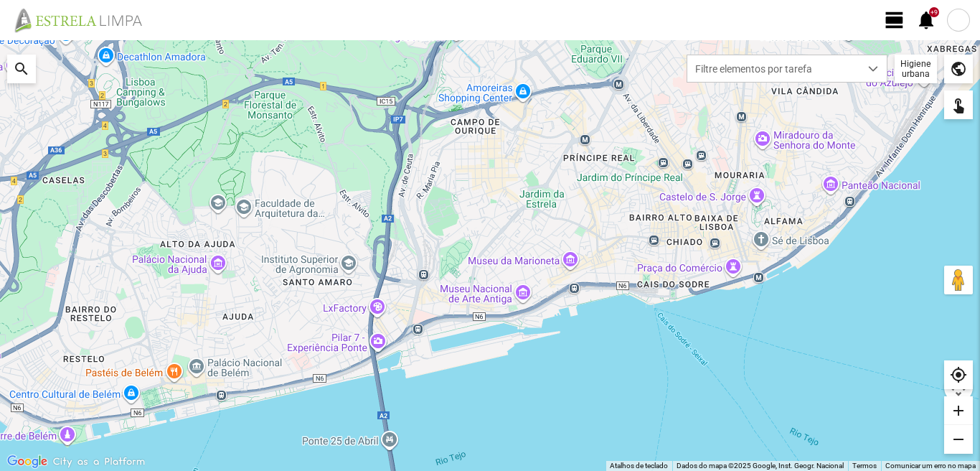 The image size is (980, 471). I want to click on img: file, so click(84, 20).